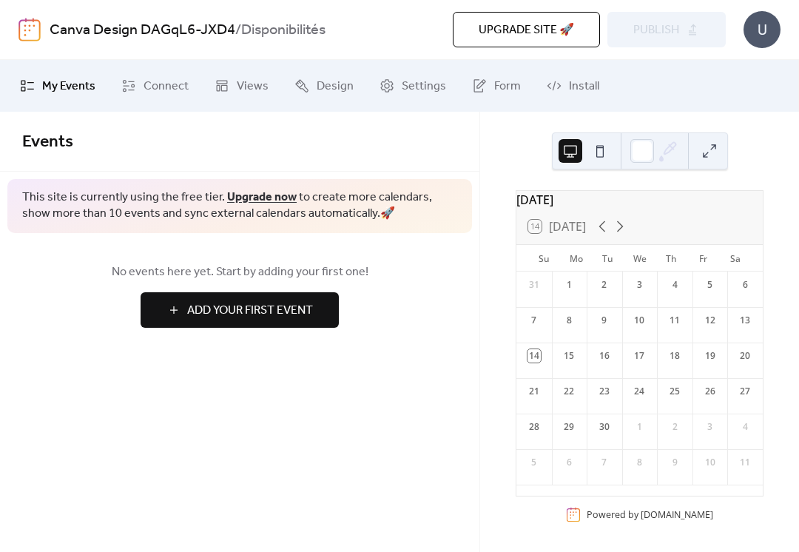  I want to click on a: Connect, so click(155, 86).